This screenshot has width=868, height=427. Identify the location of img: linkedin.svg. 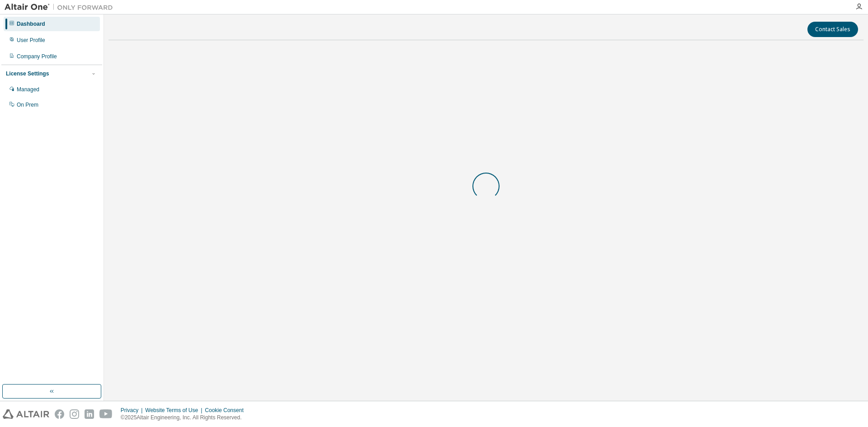
(89, 414).